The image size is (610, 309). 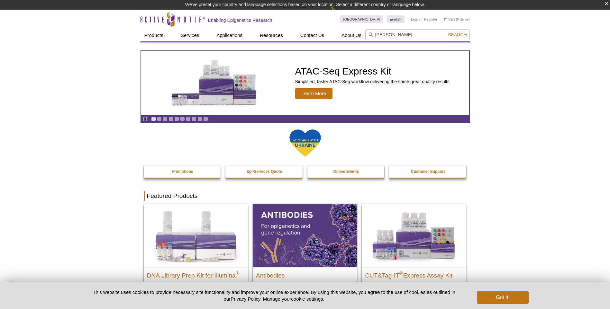 I want to click on article: ATAC-Seq Express Kit, so click(x=305, y=83).